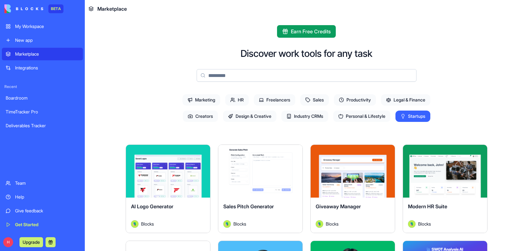  What do you see at coordinates (201, 116) in the screenshot?
I see `span: Creators` at bounding box center [201, 116].